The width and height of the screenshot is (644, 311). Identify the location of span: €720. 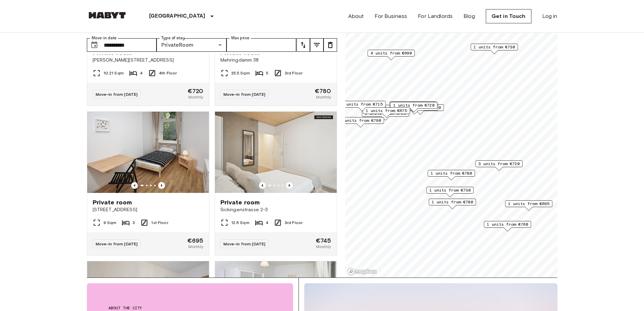
(195, 91).